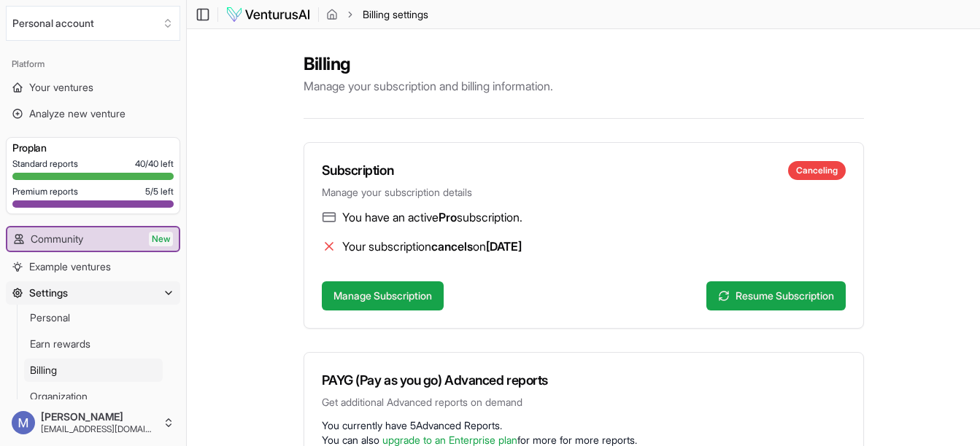  Describe the element at coordinates (390, 218) in the screenshot. I see `span: You have an active` at that location.